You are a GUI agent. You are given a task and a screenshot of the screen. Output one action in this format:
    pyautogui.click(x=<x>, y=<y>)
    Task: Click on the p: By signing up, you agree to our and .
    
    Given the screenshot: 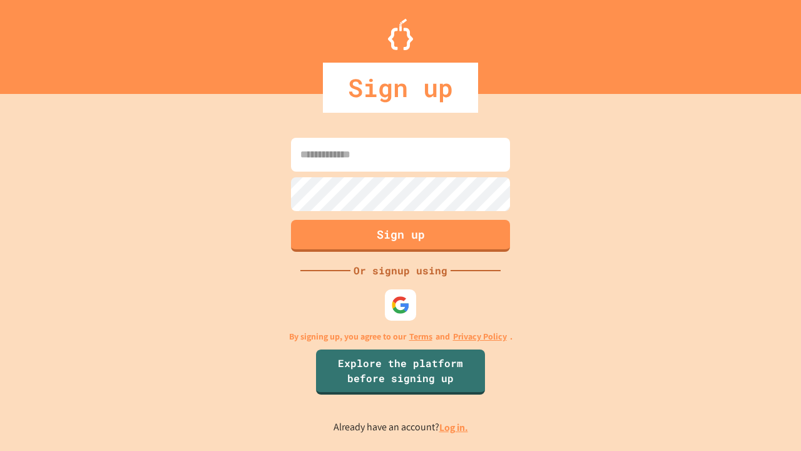 What is the action you would take?
    pyautogui.click(x=400, y=336)
    